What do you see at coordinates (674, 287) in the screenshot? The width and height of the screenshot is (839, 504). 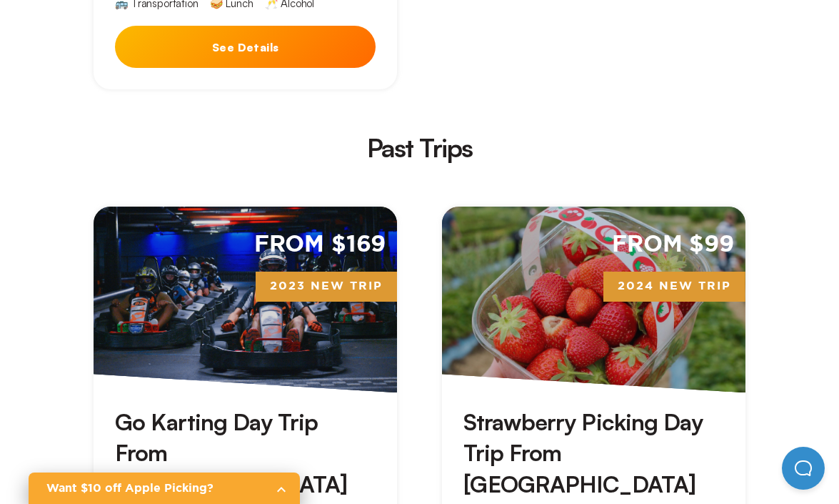 I see `span: 2024 New Trip` at bounding box center [674, 287].